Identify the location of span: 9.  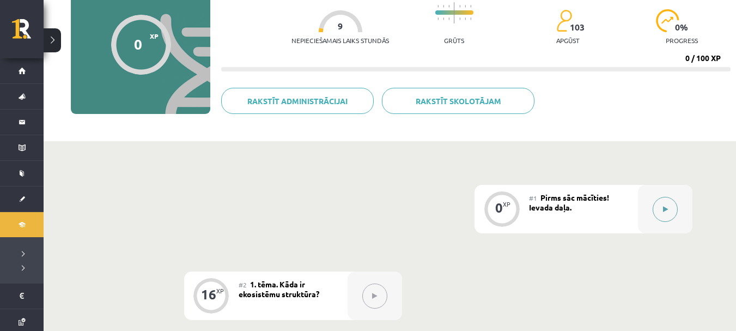
(340, 26).